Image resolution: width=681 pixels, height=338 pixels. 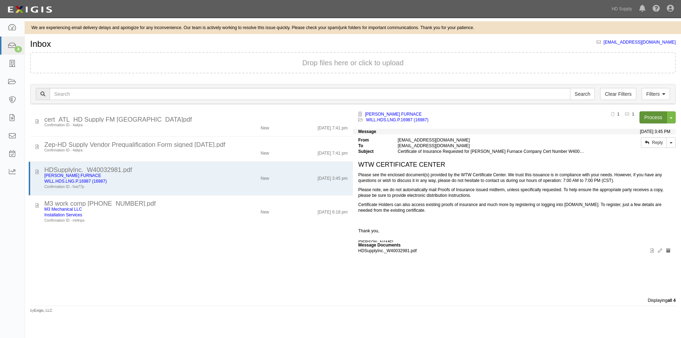 What do you see at coordinates (18, 49) in the screenshot?
I see `div: 4` at bounding box center [18, 49].